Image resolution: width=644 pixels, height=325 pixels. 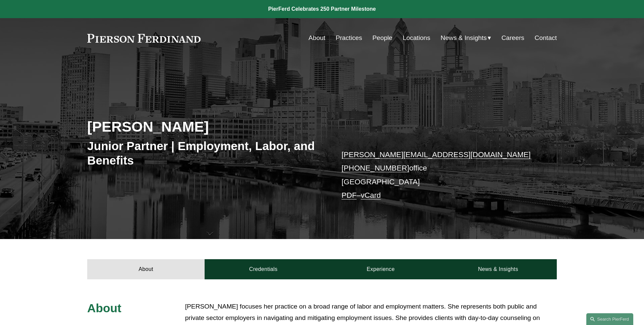 What do you see at coordinates (546, 38) in the screenshot?
I see `a: Contact` at bounding box center [546, 38].